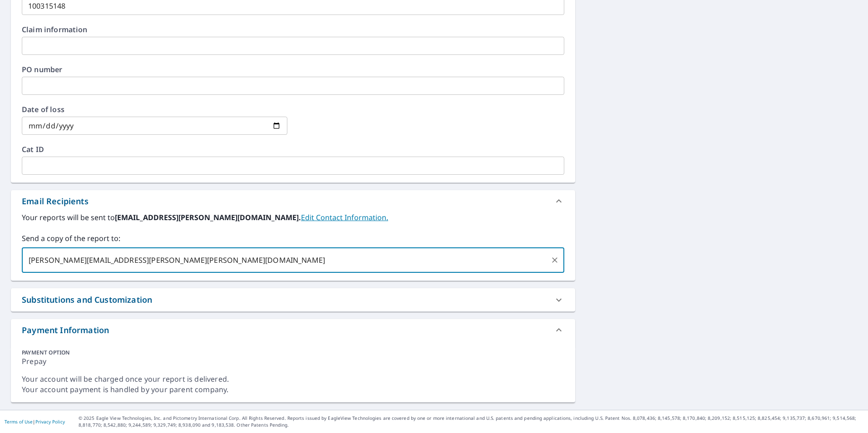 The height and width of the screenshot is (433, 868). Describe the element at coordinates (345, 218) in the screenshot. I see `a: EditContactInfo` at that location.